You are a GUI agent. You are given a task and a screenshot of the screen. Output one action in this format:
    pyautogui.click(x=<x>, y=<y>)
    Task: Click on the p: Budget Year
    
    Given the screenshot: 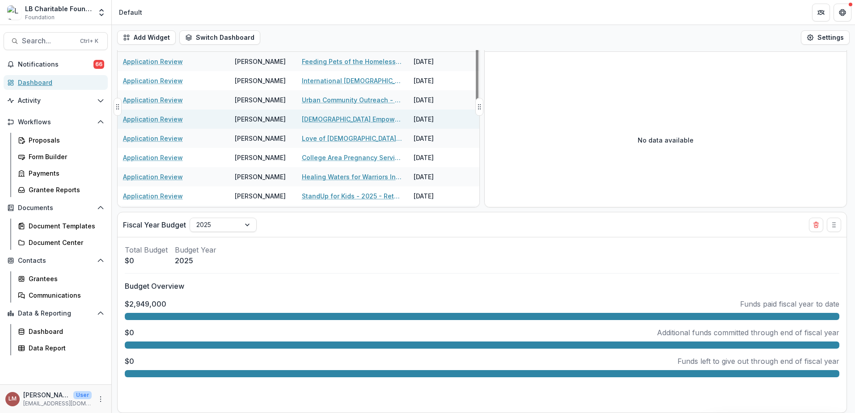 What is the action you would take?
    pyautogui.click(x=195, y=250)
    